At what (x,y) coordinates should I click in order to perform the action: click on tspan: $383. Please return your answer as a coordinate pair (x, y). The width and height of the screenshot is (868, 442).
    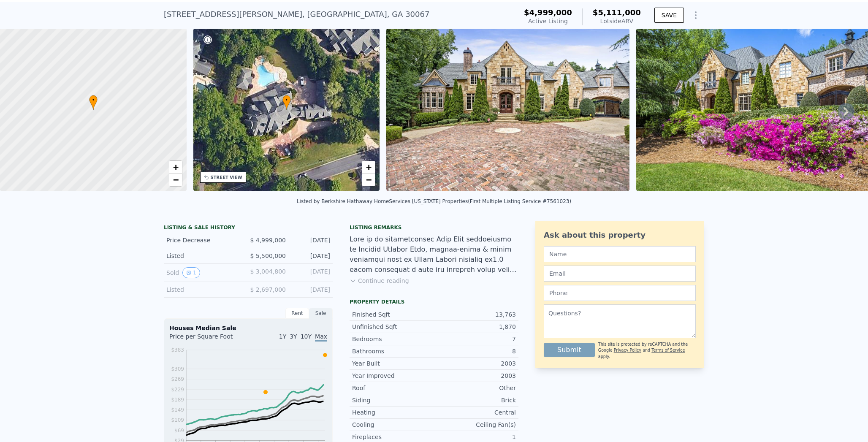
    Looking at the image, I should click on (177, 350).